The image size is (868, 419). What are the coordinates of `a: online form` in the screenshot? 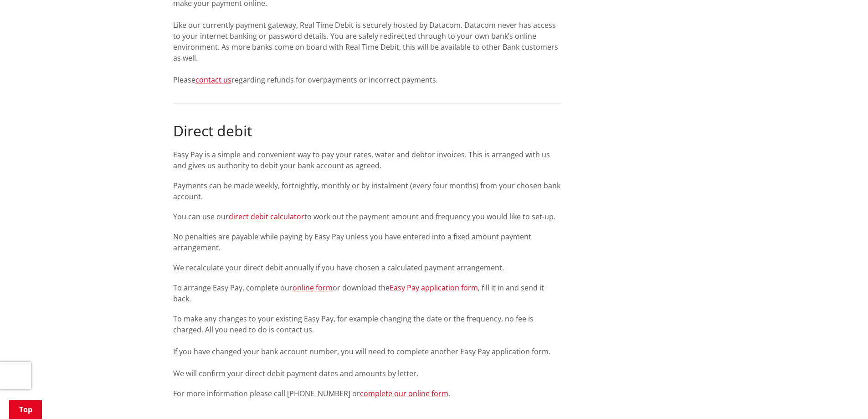 It's located at (312, 288).